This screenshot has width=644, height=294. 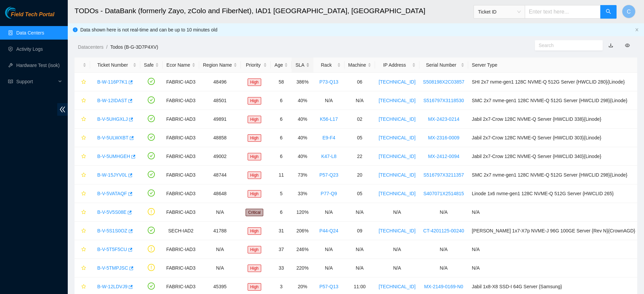 I want to click on td: 220%, so click(x=302, y=268).